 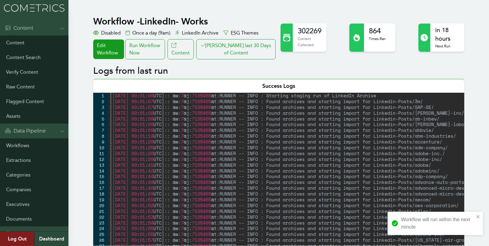 I want to click on div: 16, so click(x=101, y=182).